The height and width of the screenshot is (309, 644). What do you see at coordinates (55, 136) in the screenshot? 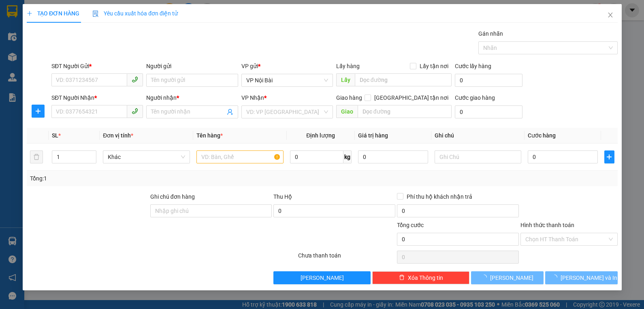
I see `span: SL` at bounding box center [55, 136].